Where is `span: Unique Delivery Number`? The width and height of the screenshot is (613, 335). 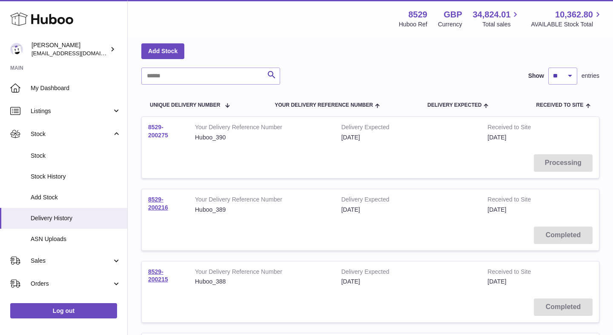 span: Unique Delivery Number is located at coordinates (185, 105).